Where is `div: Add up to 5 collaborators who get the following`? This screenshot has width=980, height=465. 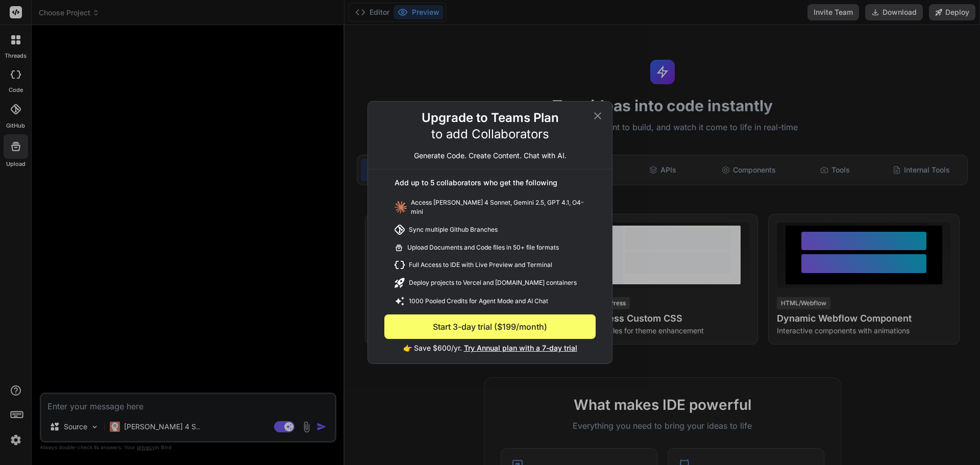 div: Add up to 5 collaborators who get the following is located at coordinates (490, 186).